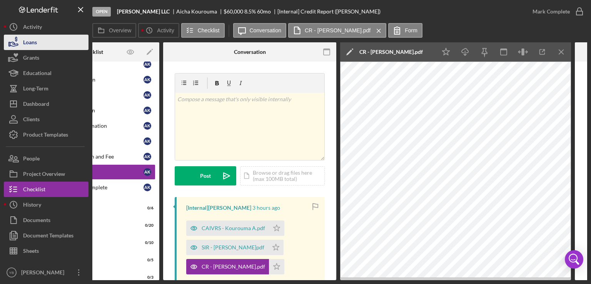 The height and width of the screenshot is (284, 591). I want to click on label: Conversation, so click(265, 30).